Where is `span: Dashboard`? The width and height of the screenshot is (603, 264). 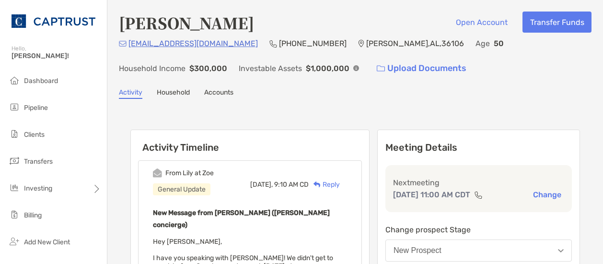 span: Dashboard is located at coordinates (41, 81).